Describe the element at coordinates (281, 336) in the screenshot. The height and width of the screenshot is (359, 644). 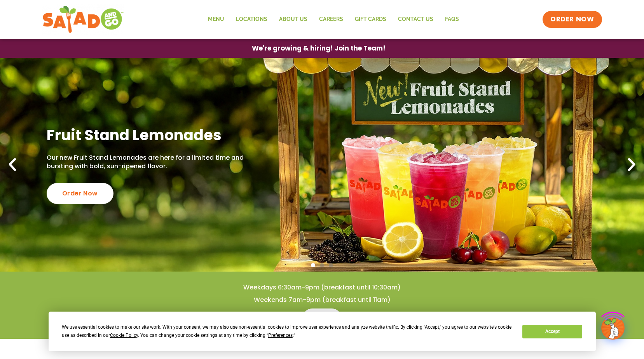
I see `span: Preferences` at that location.